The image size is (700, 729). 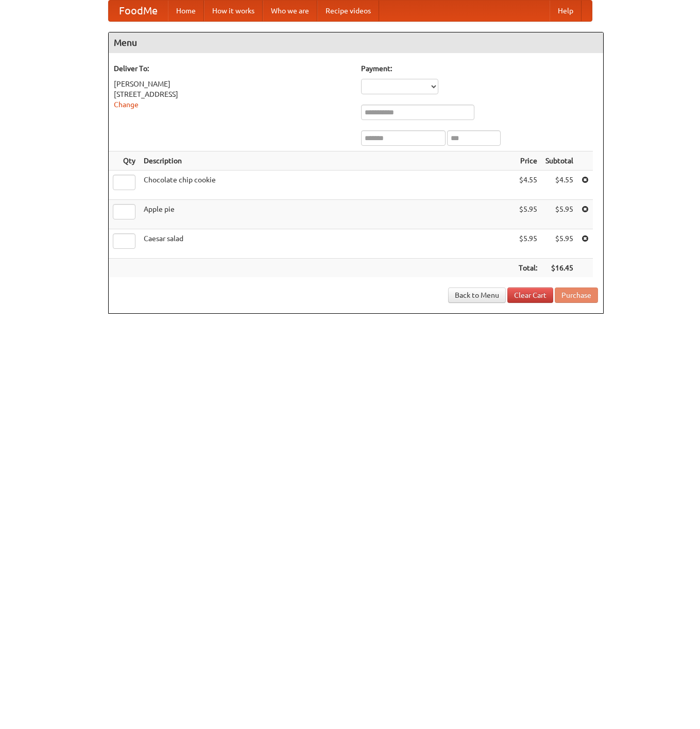 What do you see at coordinates (327, 161) in the screenshot?
I see `th: Description` at bounding box center [327, 161].